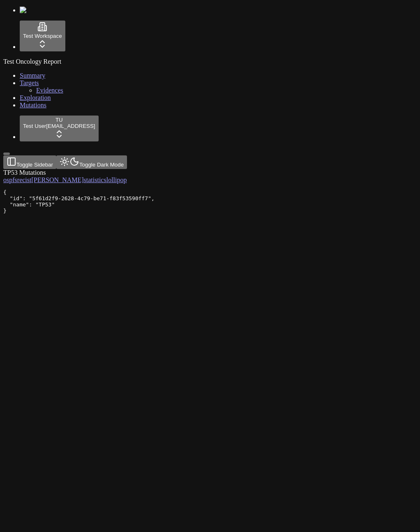 This screenshot has height=532, width=420. What do you see at coordinates (35, 10) in the screenshot?
I see `img: Numenos` at bounding box center [35, 10].